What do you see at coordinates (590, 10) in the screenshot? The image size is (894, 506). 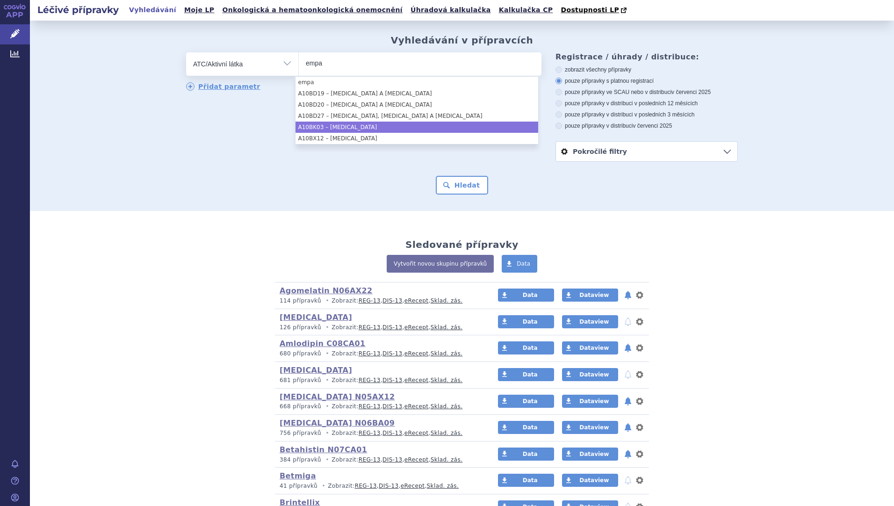 I see `span: Dostupnosti LP` at bounding box center [590, 10].